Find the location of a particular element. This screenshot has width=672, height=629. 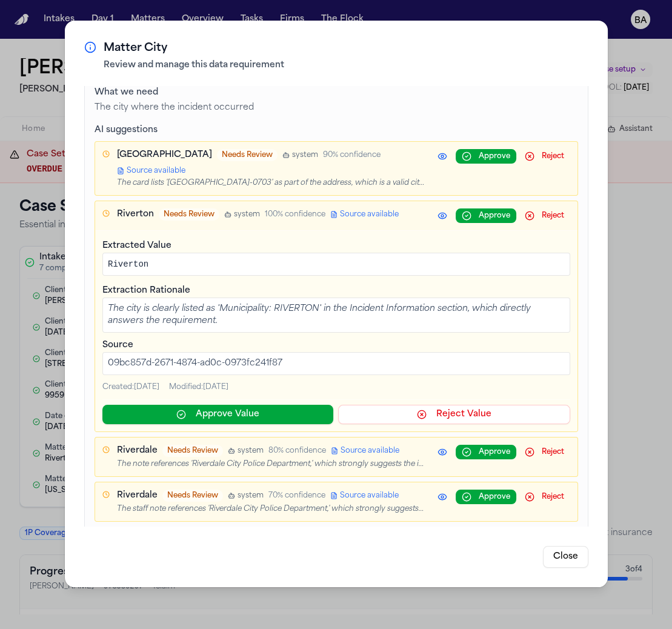

span: Extracted Value is located at coordinates (137, 246).